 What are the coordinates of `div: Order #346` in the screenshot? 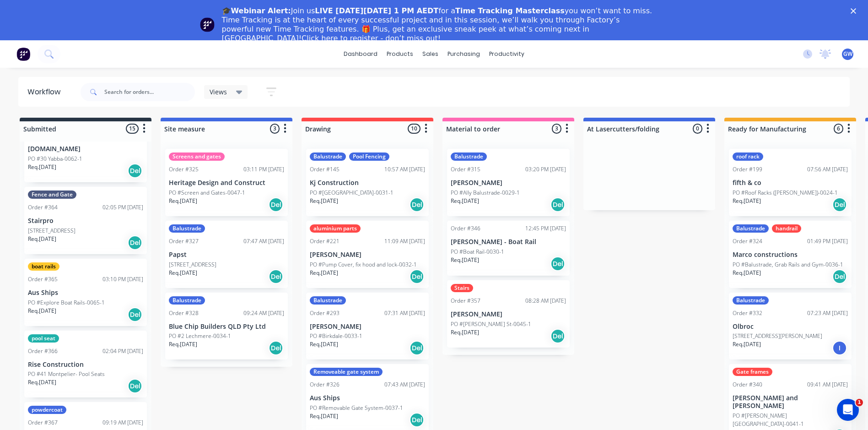 It's located at (465, 228).